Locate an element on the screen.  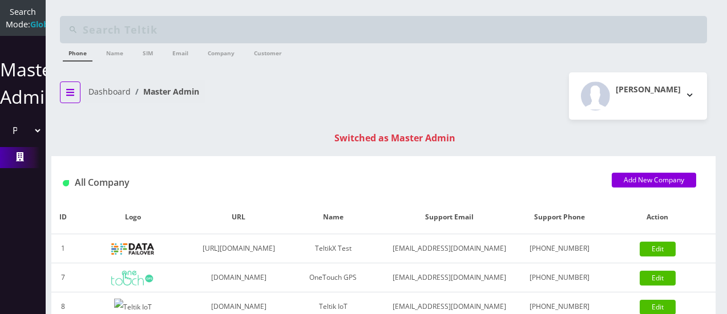
a: Email is located at coordinates (180, 52).